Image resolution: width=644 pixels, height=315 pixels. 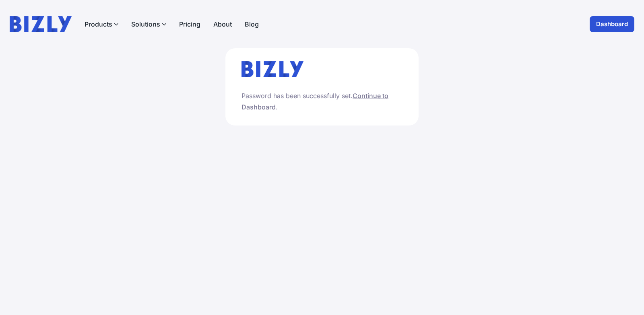 I want to click on a: Pricing, so click(x=190, y=24).